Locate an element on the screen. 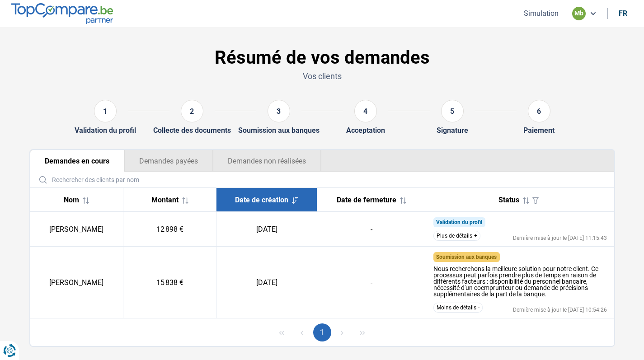 The image size is (644, 360). button: Moins de détails is located at coordinates (458, 308).